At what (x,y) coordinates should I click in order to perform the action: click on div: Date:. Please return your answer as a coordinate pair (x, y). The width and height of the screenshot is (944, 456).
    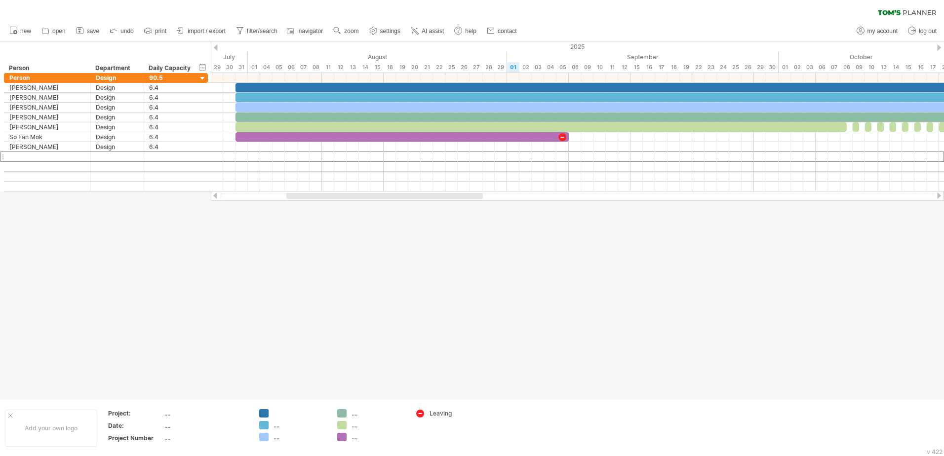
    Looking at the image, I should click on (135, 426).